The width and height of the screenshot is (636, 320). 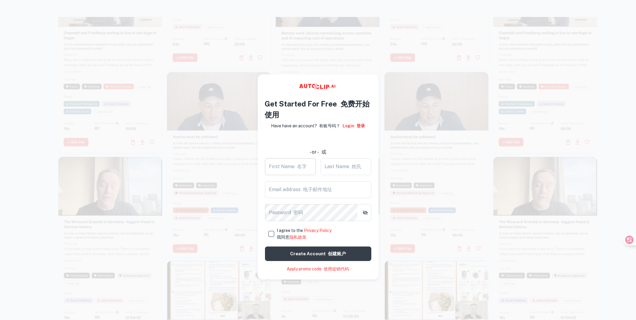 I want to click on div: - or -, so click(x=318, y=152).